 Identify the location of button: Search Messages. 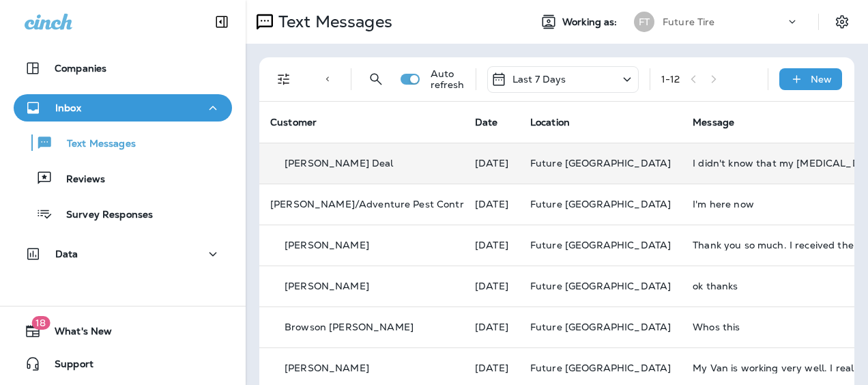
(376, 79).